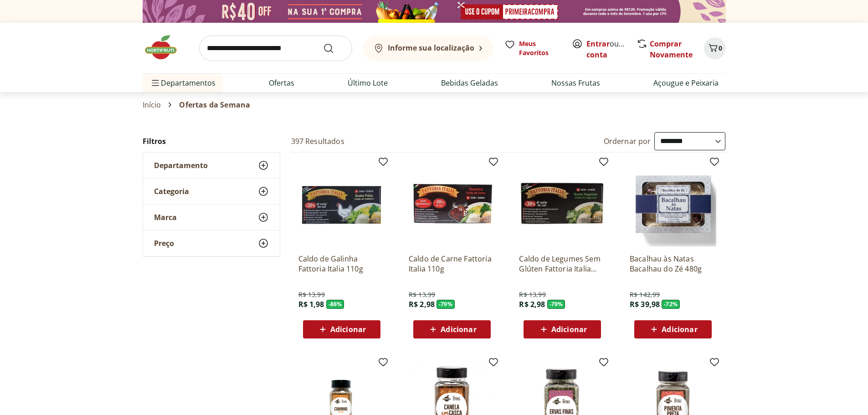 The image size is (868, 415). What do you see at coordinates (673, 264) in the screenshot?
I see `p: Bacalhau às Natas Bacalhau do Zé 480g` at bounding box center [673, 264].